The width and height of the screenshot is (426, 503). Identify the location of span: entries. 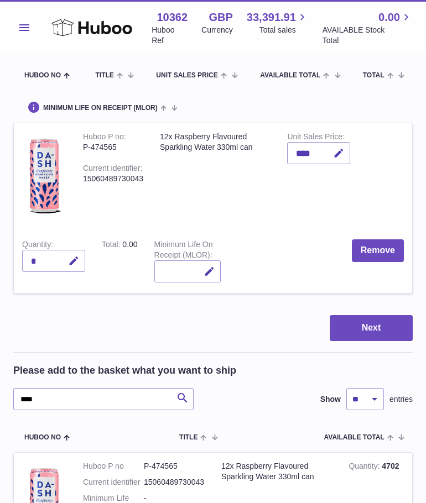
(401, 399).